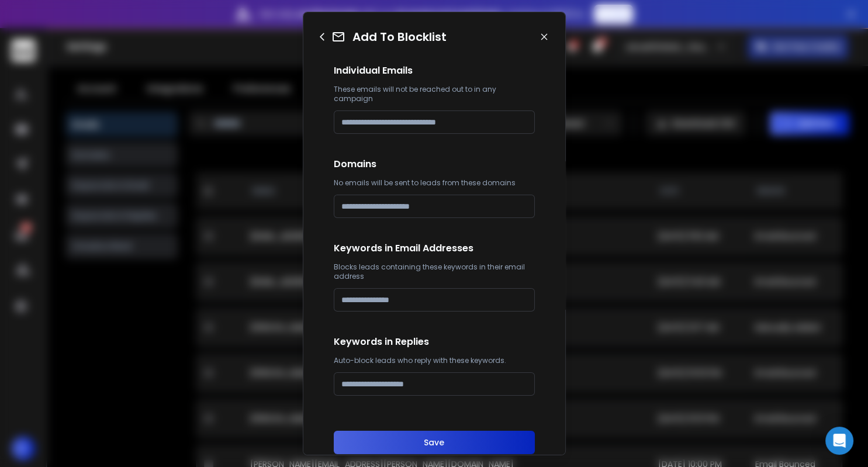 Image resolution: width=868 pixels, height=467 pixels. Describe the element at coordinates (434, 164) in the screenshot. I see `h1: Domains` at that location.